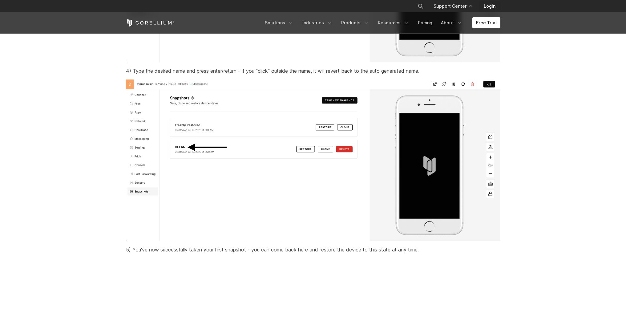 This screenshot has width=626, height=310. What do you see at coordinates (313, 249) in the screenshot?
I see `p: 5) You've now successfully taken your first snapshot - you can come back here and restore the dev...` at bounding box center [313, 249].